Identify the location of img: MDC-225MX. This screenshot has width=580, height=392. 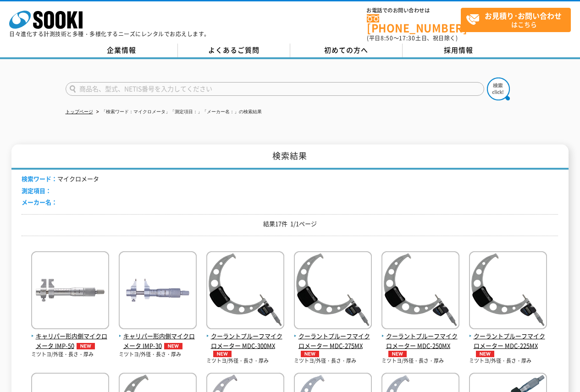
(508, 291).